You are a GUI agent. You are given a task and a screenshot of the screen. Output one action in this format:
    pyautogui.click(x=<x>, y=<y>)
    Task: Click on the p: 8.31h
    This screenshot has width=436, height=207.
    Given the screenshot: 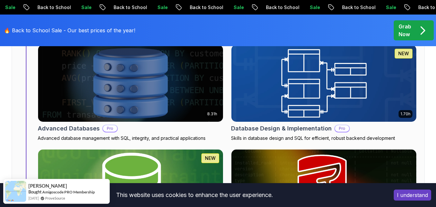 What is the action you would take?
    pyautogui.click(x=212, y=114)
    